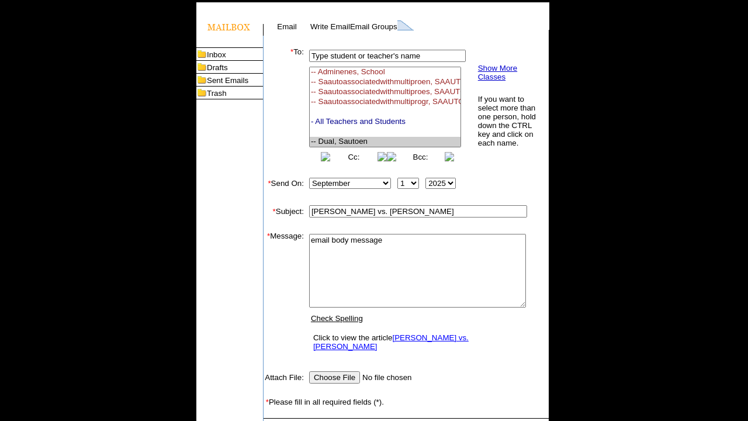 Image resolution: width=748 pixels, height=421 pixels. Describe the element at coordinates (385, 72) in the screenshot. I see `option: -- Adminenes, School` at that location.